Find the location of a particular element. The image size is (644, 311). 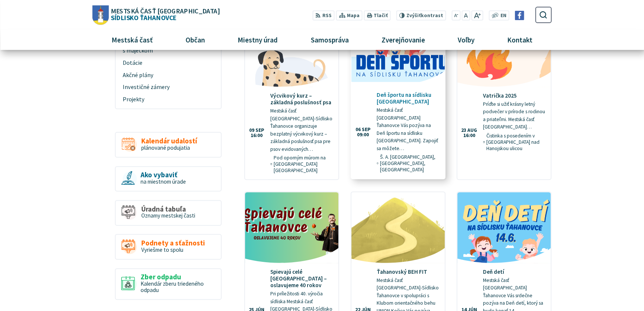

span: Zverejňovanie is located at coordinates (403, 40).